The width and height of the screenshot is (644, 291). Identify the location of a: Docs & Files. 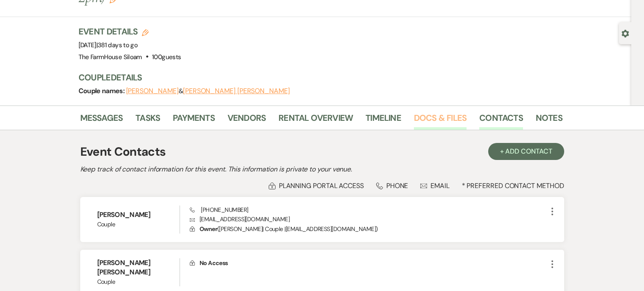
(440, 120).